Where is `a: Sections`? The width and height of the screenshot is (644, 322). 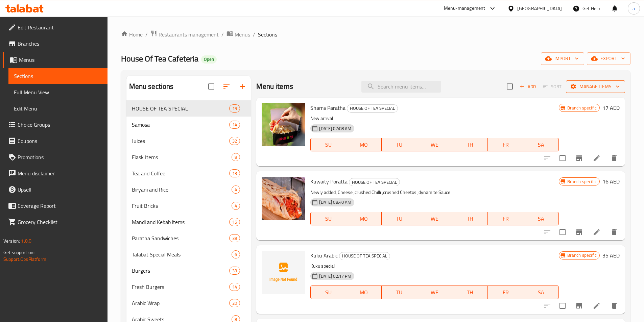 a: Sections is located at coordinates (57, 76).